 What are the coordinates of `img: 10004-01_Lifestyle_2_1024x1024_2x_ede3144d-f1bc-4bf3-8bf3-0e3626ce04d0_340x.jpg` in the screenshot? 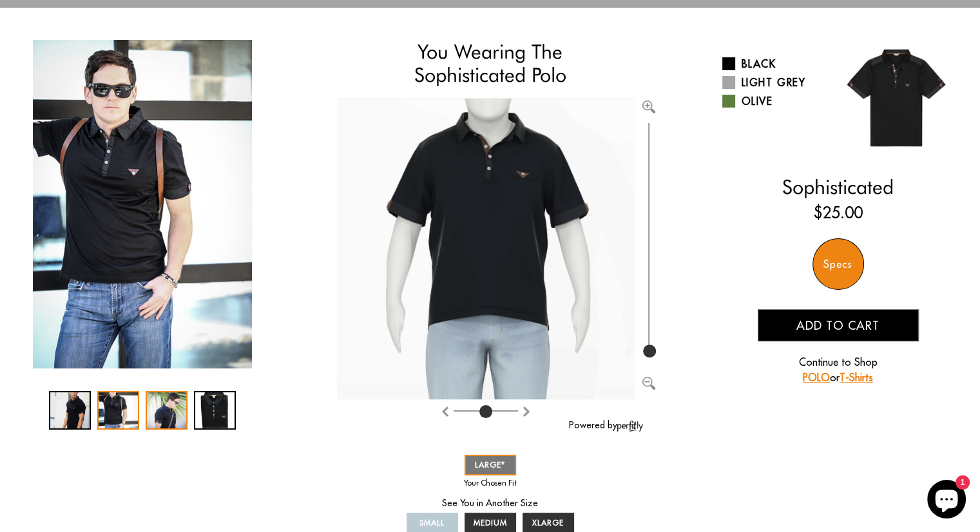 It's located at (142, 204).